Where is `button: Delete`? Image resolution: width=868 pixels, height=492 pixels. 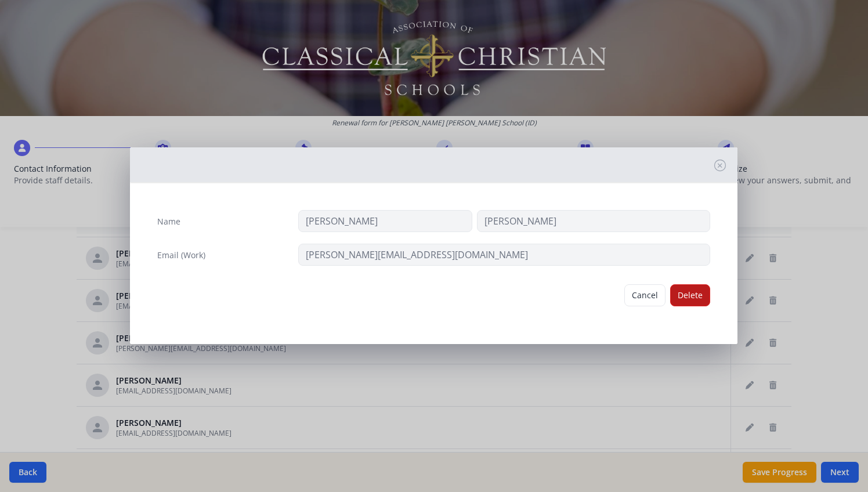 button: Delete is located at coordinates (690, 296).